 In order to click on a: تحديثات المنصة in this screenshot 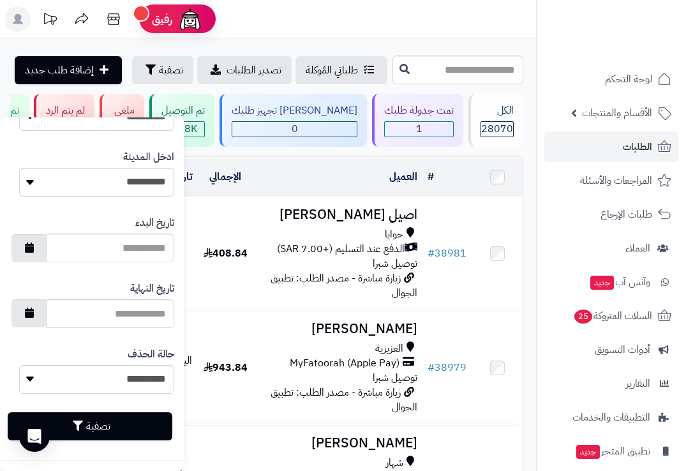, I will do `click(50, 20)`.